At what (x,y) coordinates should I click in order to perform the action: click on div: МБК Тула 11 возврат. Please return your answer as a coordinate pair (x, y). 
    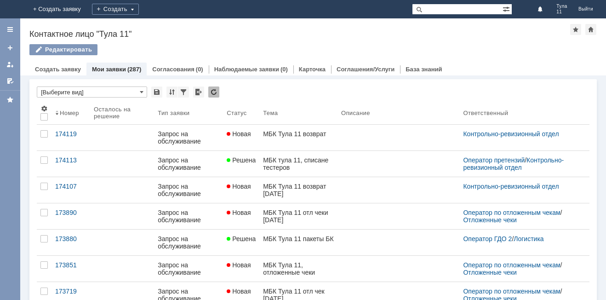
    Looking at the image, I should click on (298, 134).